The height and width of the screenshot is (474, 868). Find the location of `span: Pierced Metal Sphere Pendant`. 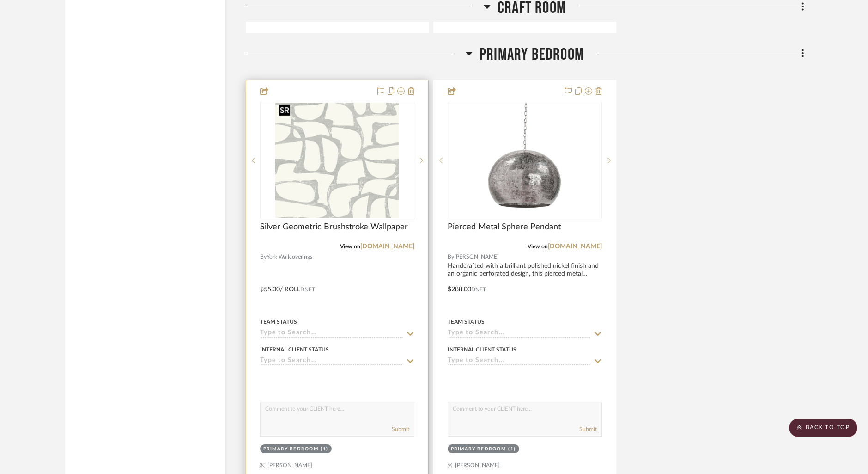

span: Pierced Metal Sphere Pendant is located at coordinates (504, 227).